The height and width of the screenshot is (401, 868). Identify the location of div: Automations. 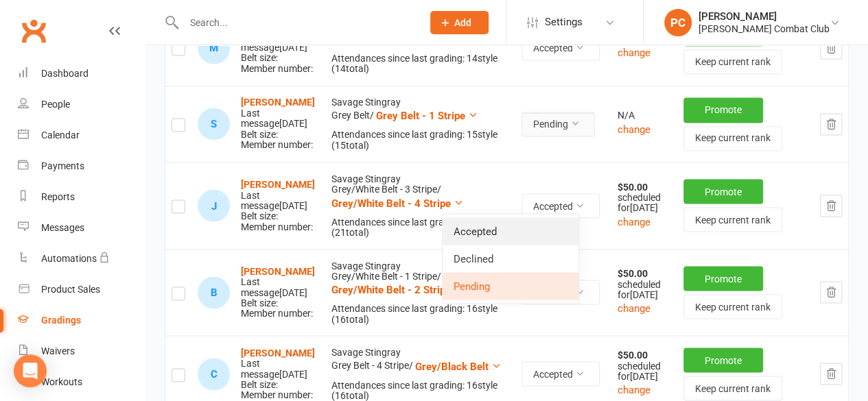
(68, 258).